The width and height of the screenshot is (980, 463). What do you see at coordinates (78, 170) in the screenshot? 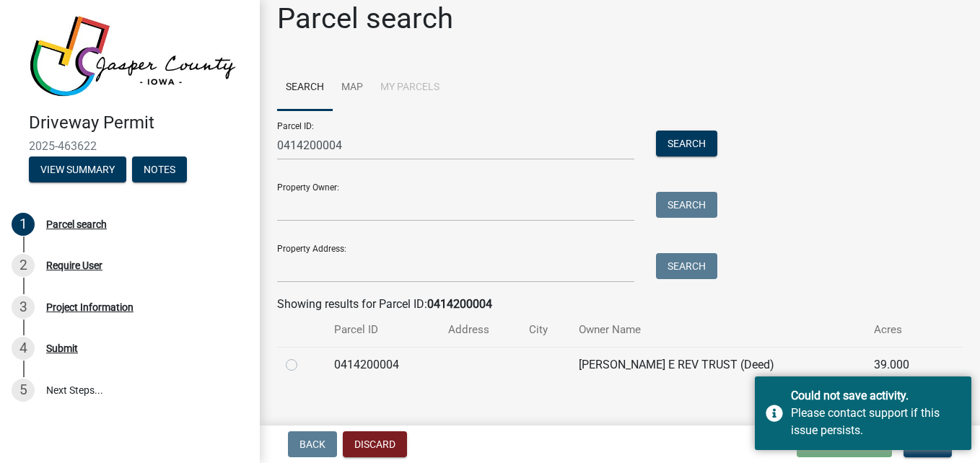
I see `wm-modal-confirm: Summary` at bounding box center [78, 170].